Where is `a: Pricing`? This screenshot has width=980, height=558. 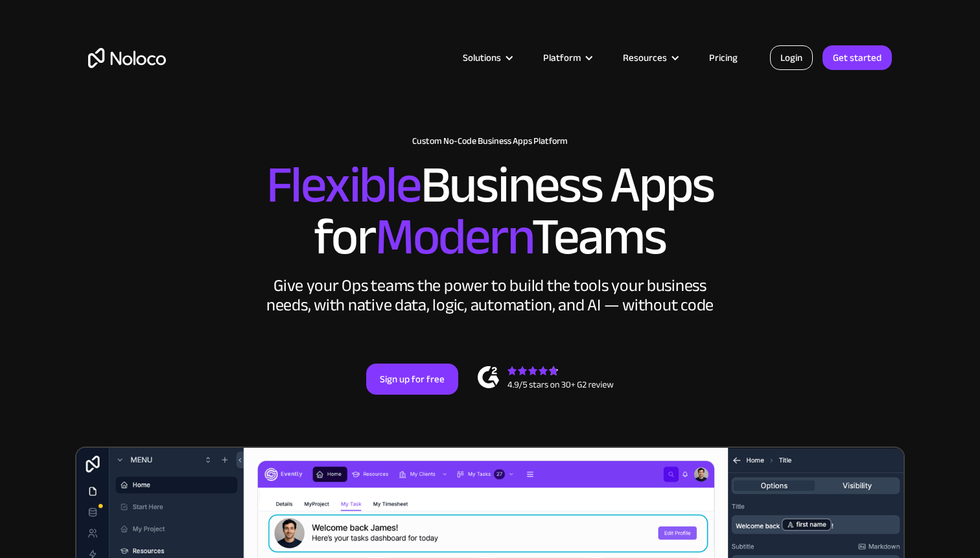
a: Pricing is located at coordinates (724, 58).